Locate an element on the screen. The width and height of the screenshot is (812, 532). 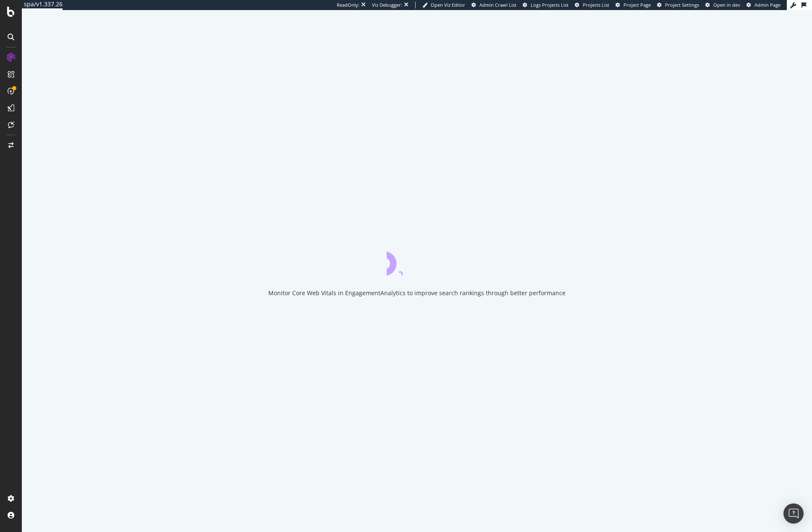
a: Project Settings is located at coordinates (678, 5).